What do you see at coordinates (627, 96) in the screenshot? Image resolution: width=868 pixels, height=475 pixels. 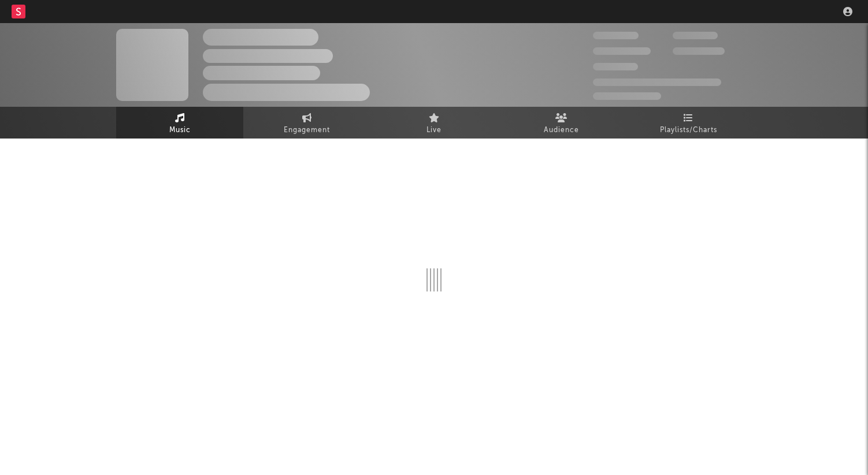 I see `span: Jump Score: 85.0` at bounding box center [627, 96].